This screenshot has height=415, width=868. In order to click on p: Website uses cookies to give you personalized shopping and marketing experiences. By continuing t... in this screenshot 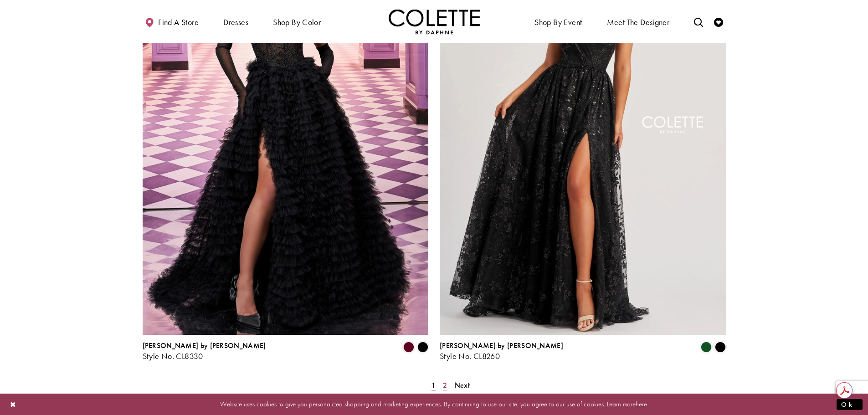, I will do `click(434, 404)`.